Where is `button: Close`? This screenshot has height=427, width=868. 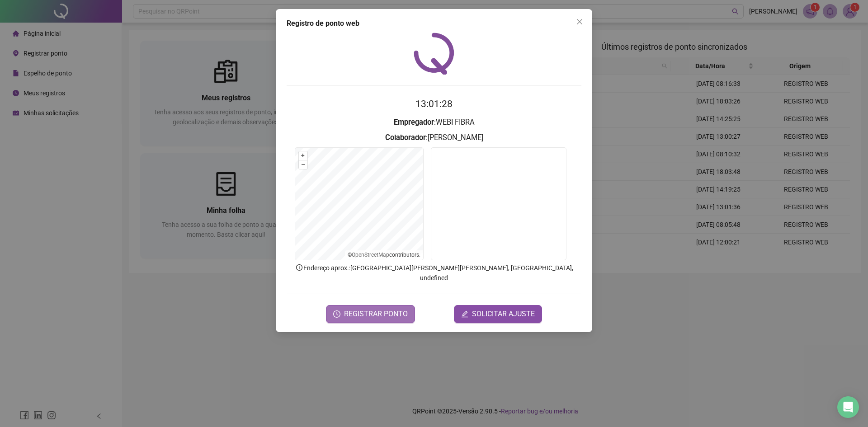 button: Close is located at coordinates (580, 22).